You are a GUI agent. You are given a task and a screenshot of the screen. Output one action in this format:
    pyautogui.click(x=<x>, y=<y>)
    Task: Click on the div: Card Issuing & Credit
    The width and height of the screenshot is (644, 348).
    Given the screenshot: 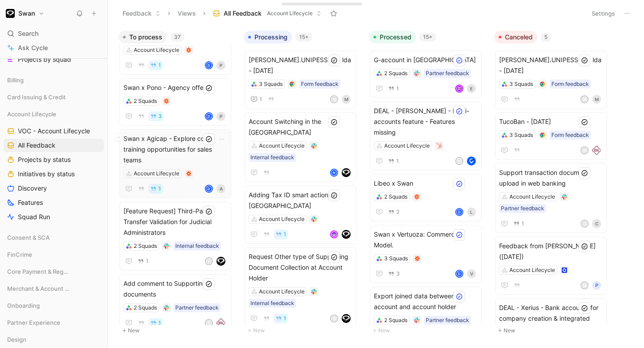 What is the action you would take?
    pyautogui.click(x=54, y=97)
    